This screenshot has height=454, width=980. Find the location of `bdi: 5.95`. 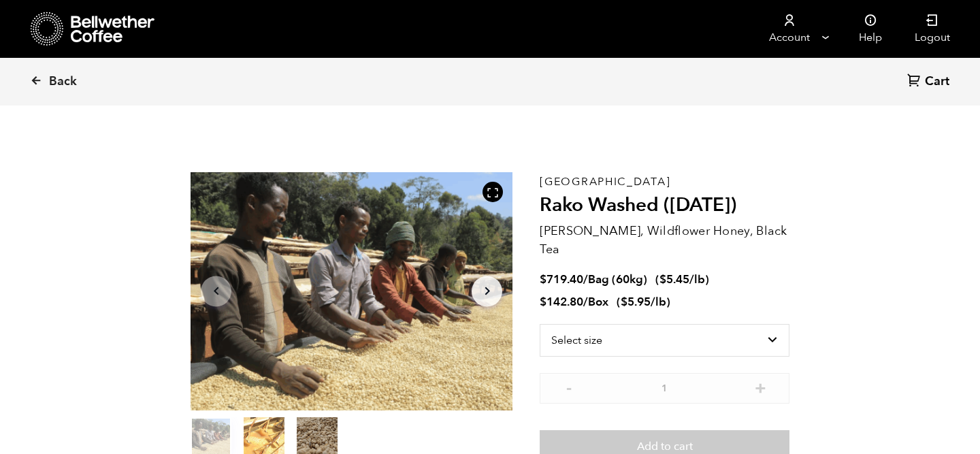

bdi: 5.95 is located at coordinates (636, 302).